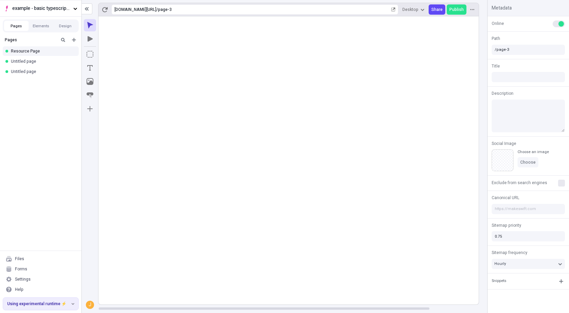 The image size is (569, 313). I want to click on span: Hourly, so click(500, 263).